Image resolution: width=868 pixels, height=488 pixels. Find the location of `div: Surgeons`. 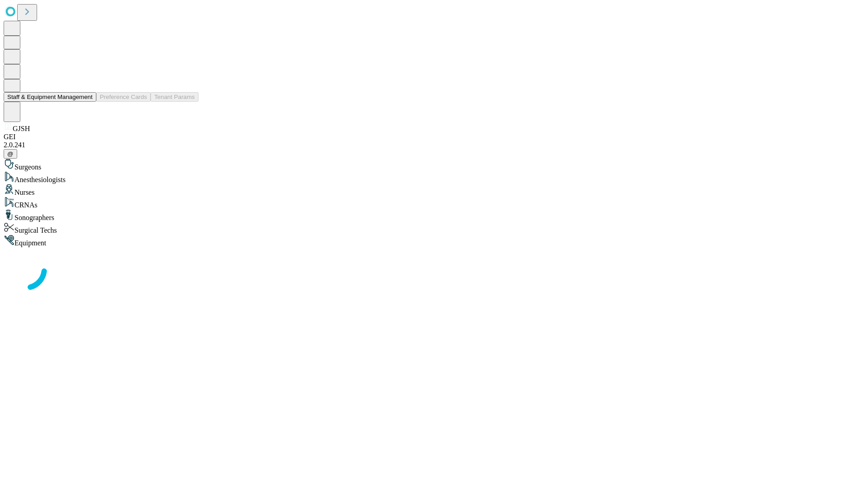

div: Surgeons is located at coordinates (434, 165).